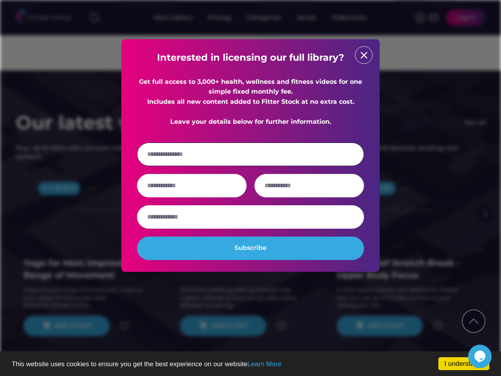 This screenshot has height=376, width=501. What do you see at coordinates (250, 57) in the screenshot?
I see `strong: Interested in licensing our full library?` at bounding box center [250, 57].